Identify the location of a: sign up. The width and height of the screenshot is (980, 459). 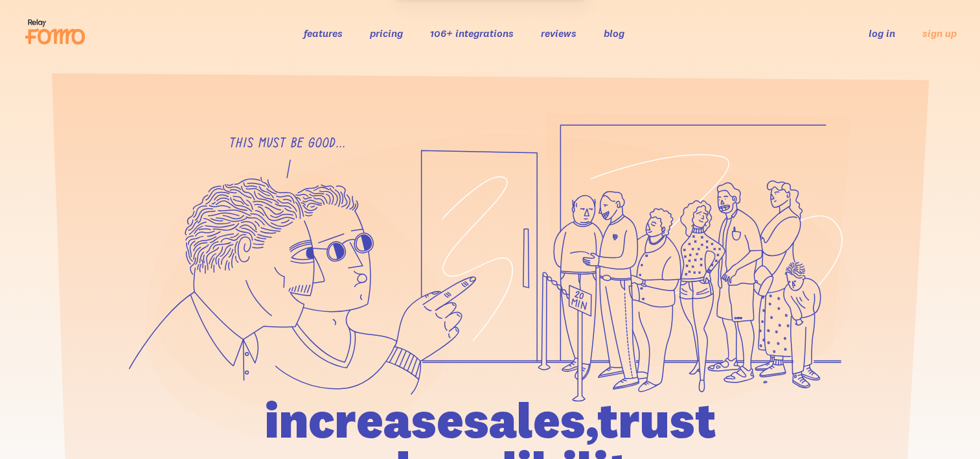
(939, 33).